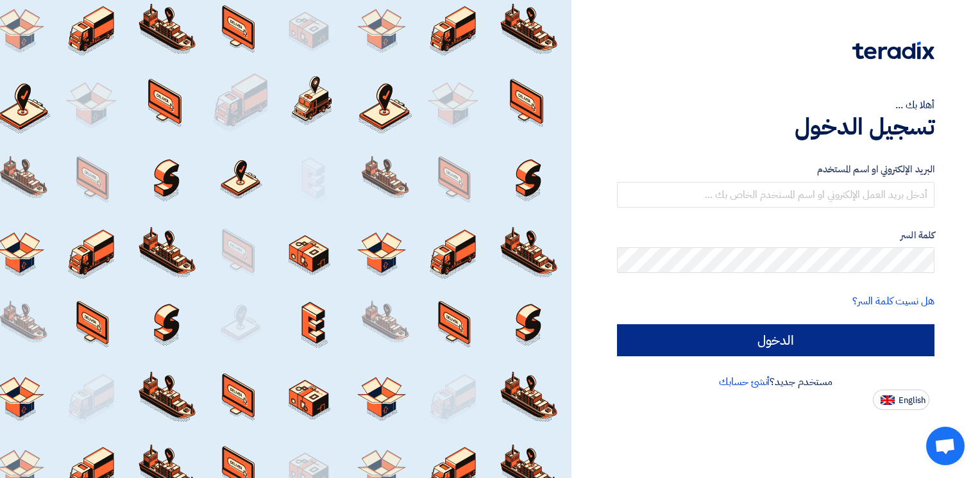  I want to click on div: أهلا بك ..., so click(776, 105).